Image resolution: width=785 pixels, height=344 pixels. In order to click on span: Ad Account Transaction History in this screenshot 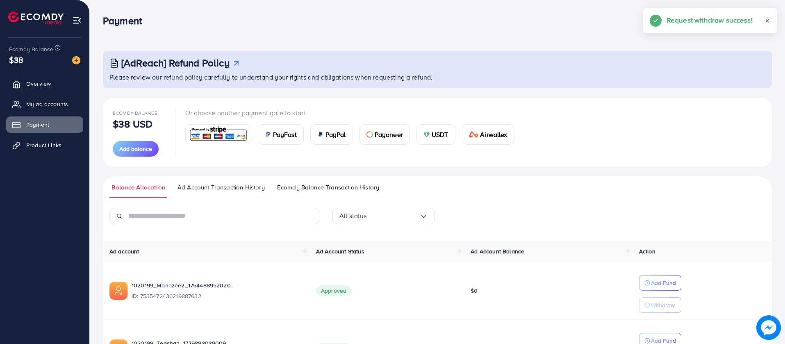, I will do `click(221, 187)`.